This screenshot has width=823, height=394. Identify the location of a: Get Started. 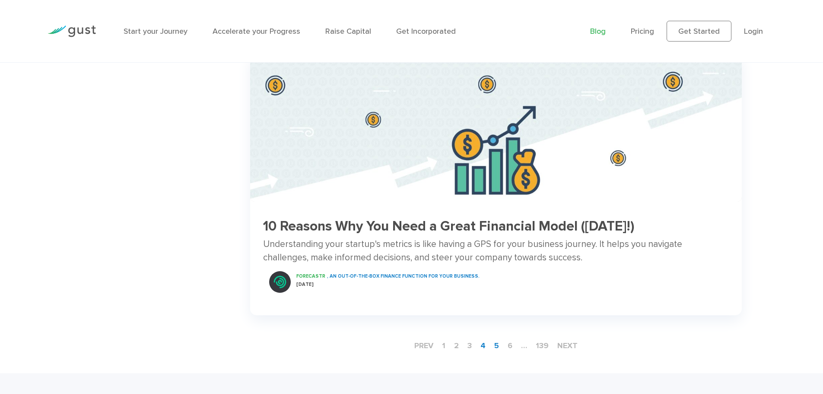
(699, 31).